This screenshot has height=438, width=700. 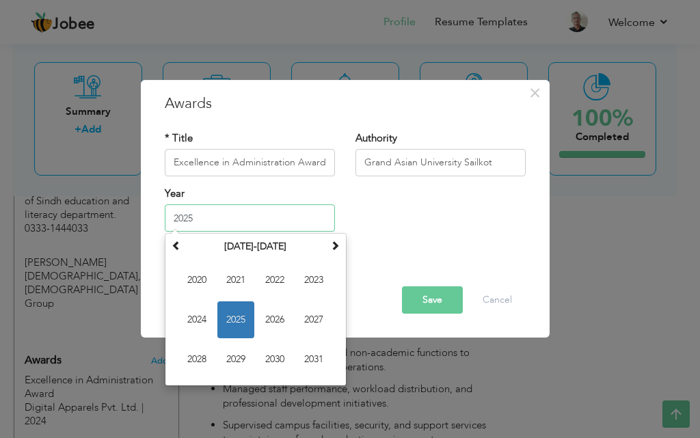 I want to click on span: Next Decade, so click(x=335, y=245).